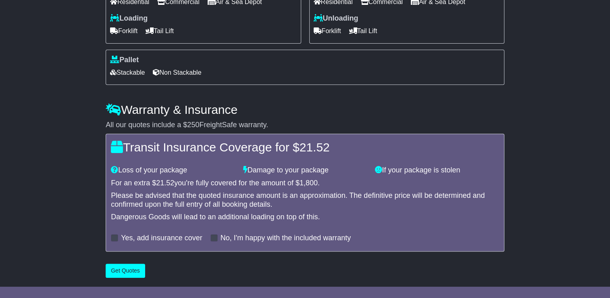 The width and height of the screenshot is (610, 298). I want to click on span: 250, so click(193, 125).